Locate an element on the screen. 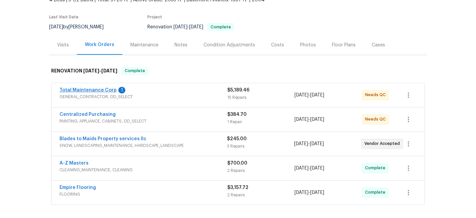  div: 1 is located at coordinates (122, 90).